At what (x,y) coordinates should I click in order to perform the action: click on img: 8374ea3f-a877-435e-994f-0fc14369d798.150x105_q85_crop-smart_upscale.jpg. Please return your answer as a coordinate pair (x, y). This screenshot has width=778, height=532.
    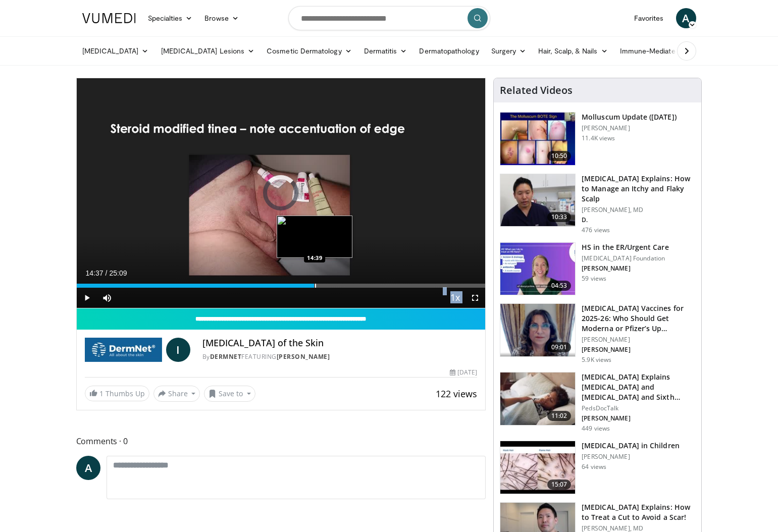
    Looking at the image, I should click on (538, 467).